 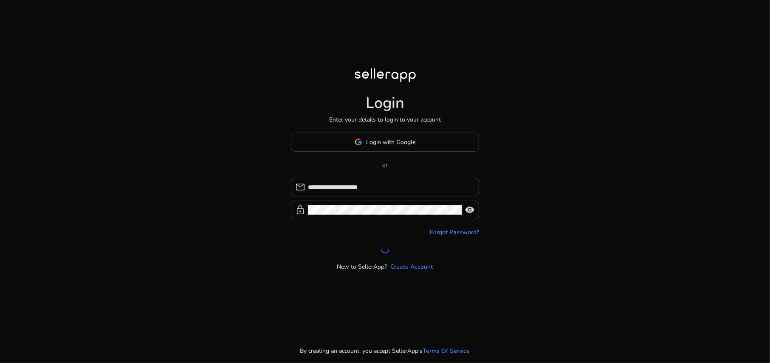 What do you see at coordinates (455, 232) in the screenshot?
I see `a: Forgot Password?` at bounding box center [455, 232].